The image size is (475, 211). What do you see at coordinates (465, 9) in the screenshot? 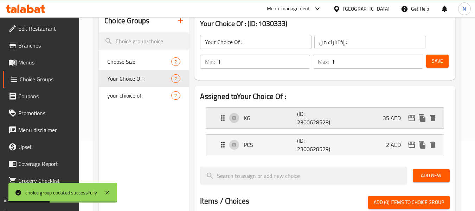
I see `span: N` at bounding box center [465, 9].